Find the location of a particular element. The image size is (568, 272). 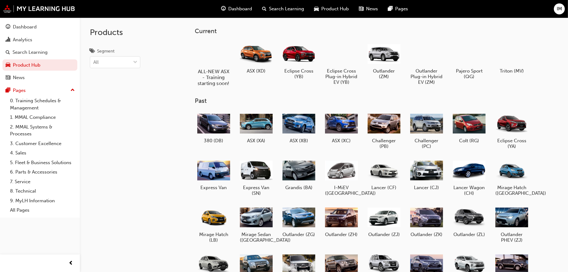

span: up-icon is located at coordinates (73, 91).